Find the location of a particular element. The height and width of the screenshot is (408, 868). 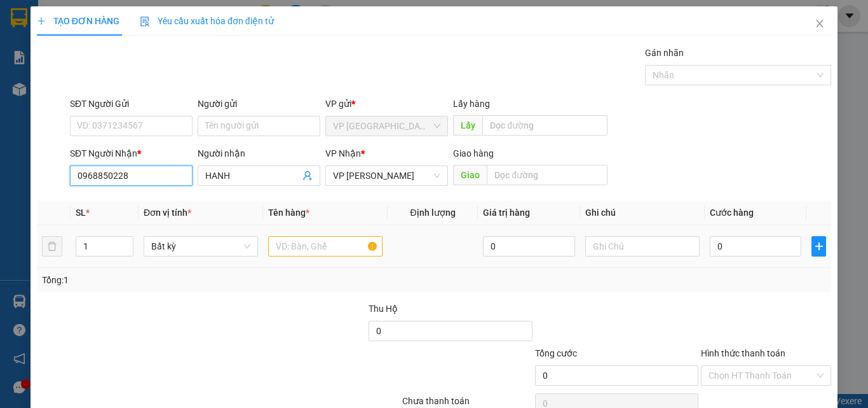

div: SĐT Người Nhận is located at coordinates (131, 153).